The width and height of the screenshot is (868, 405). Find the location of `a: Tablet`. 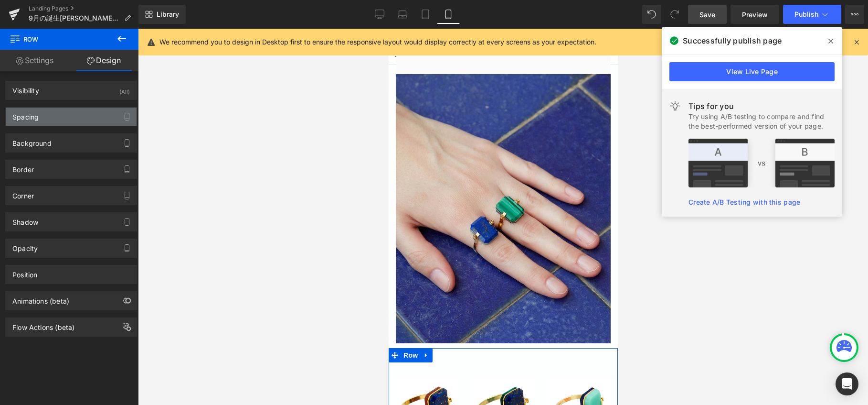

a: Tablet is located at coordinates (426, 14).